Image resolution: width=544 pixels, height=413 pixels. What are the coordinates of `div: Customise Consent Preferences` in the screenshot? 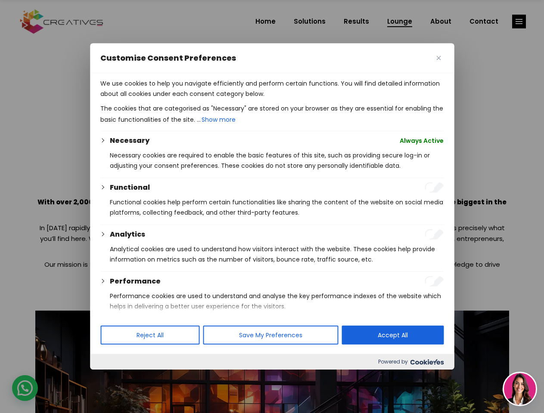 It's located at (272, 207).